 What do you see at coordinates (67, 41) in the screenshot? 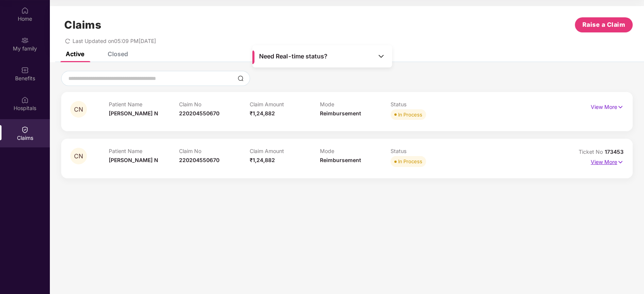
I see `span: redo` at bounding box center [67, 41].